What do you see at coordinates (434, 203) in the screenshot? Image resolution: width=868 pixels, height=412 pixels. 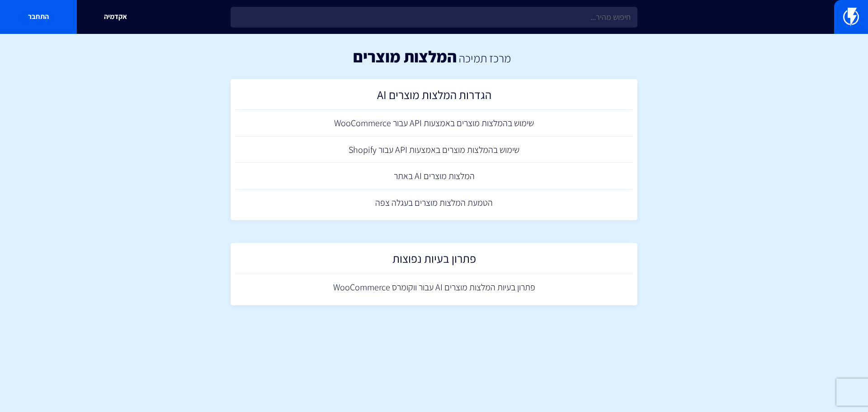 I see `a: הטמעת המלצות מוצרים בעגלה צפה` at bounding box center [434, 203].